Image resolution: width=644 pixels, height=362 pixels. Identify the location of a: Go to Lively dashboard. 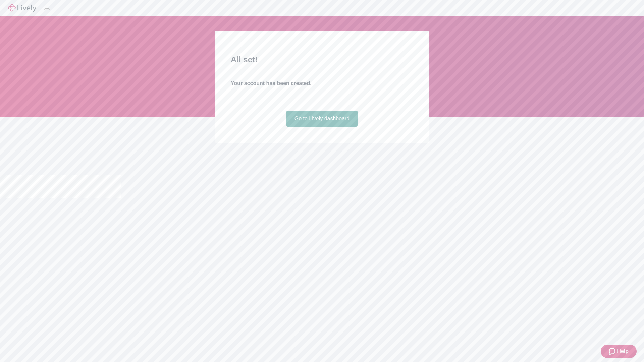
(322, 119).